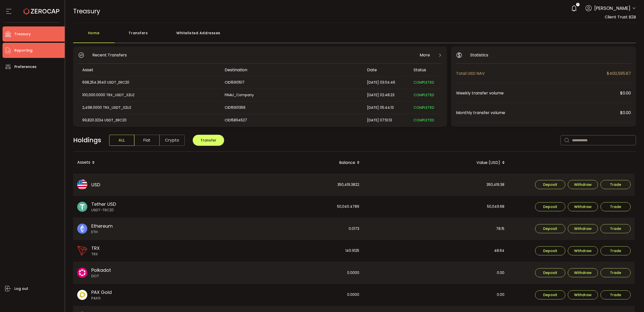 The width and height of the screenshot is (644, 312). What do you see at coordinates (291, 273) in the screenshot?
I see `div: 0.0000` at bounding box center [291, 273].